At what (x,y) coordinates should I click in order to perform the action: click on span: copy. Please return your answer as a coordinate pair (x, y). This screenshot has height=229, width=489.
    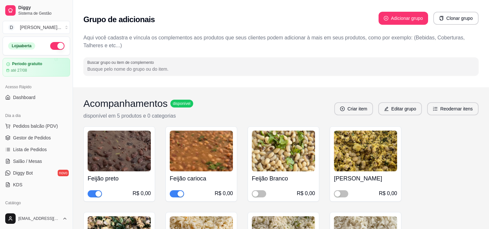
    Looking at the image, I should click on (442, 18).